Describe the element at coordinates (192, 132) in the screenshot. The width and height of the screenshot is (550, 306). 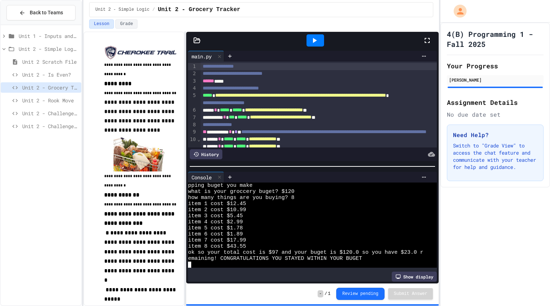
I see `div: 9` at that location.